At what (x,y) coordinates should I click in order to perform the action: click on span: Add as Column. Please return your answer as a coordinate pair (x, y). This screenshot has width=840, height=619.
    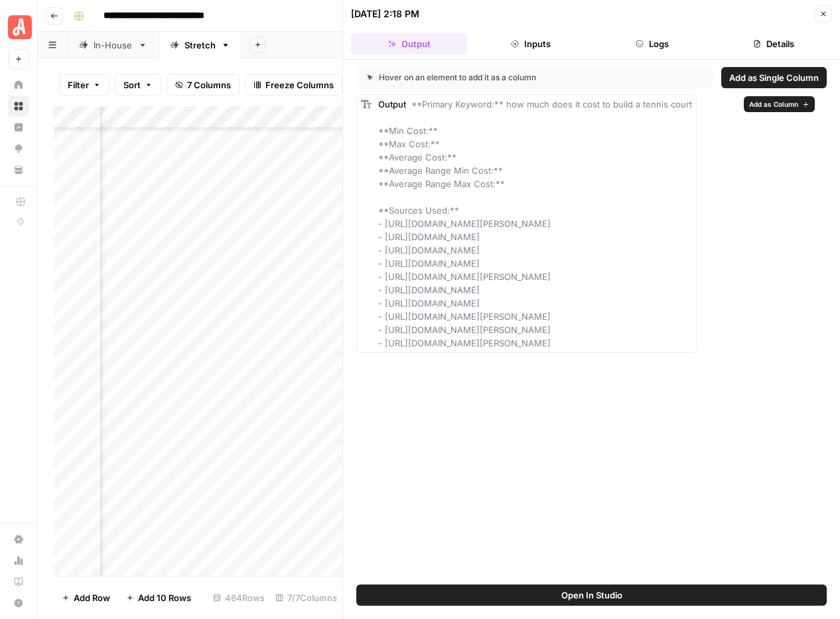
    Looking at the image, I should click on (773, 104).